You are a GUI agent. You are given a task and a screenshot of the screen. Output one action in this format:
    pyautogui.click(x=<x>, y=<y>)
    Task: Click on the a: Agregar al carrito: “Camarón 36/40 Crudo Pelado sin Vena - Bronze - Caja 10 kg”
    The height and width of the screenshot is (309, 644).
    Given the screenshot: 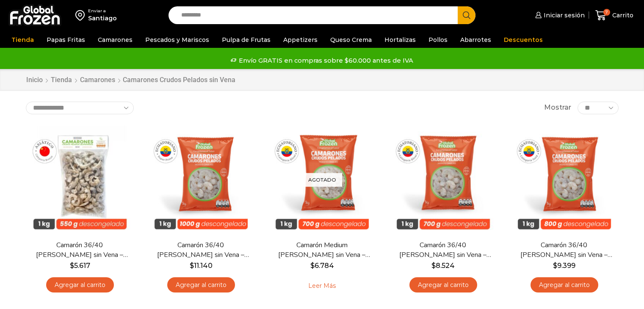 What is the action you would take?
    pyautogui.click(x=80, y=285)
    